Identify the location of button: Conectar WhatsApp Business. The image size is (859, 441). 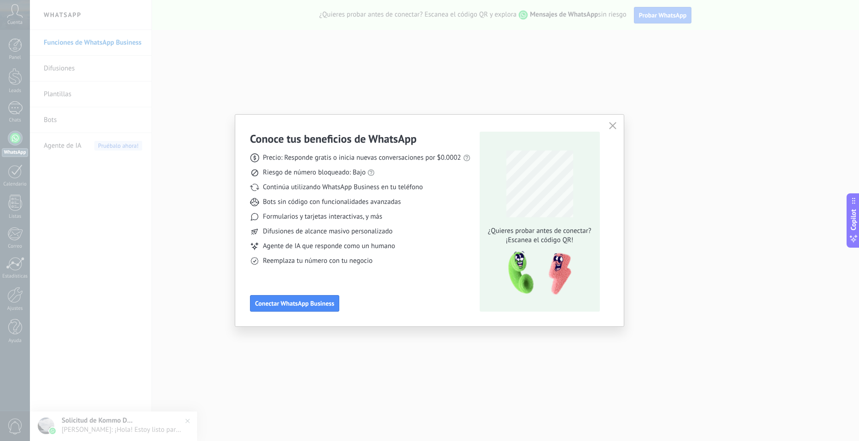
(295, 304).